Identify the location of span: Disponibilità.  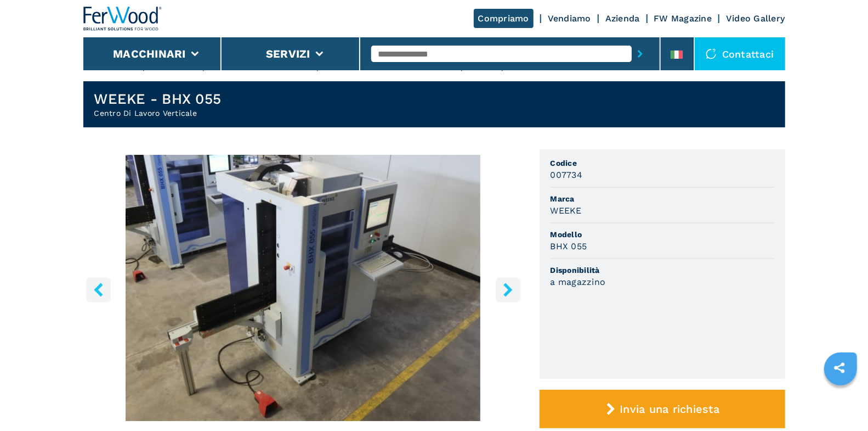
(662, 270).